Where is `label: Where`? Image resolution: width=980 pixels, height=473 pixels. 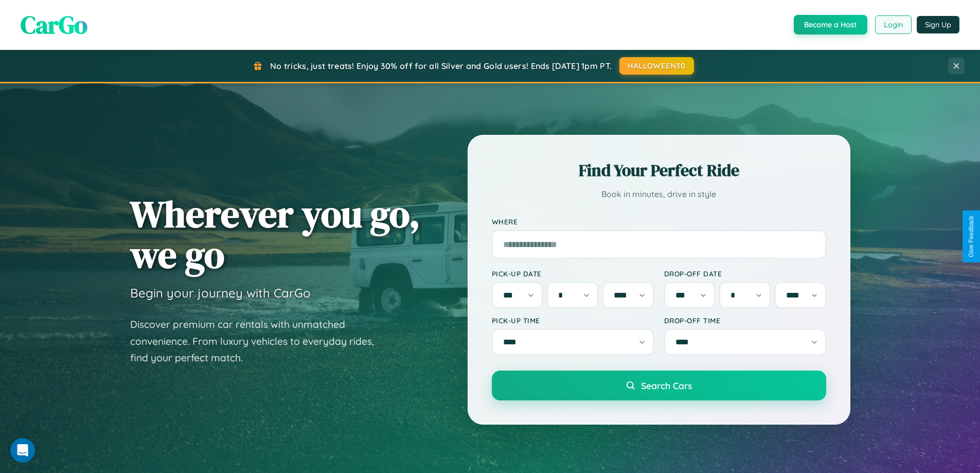 label: Where is located at coordinates (659, 221).